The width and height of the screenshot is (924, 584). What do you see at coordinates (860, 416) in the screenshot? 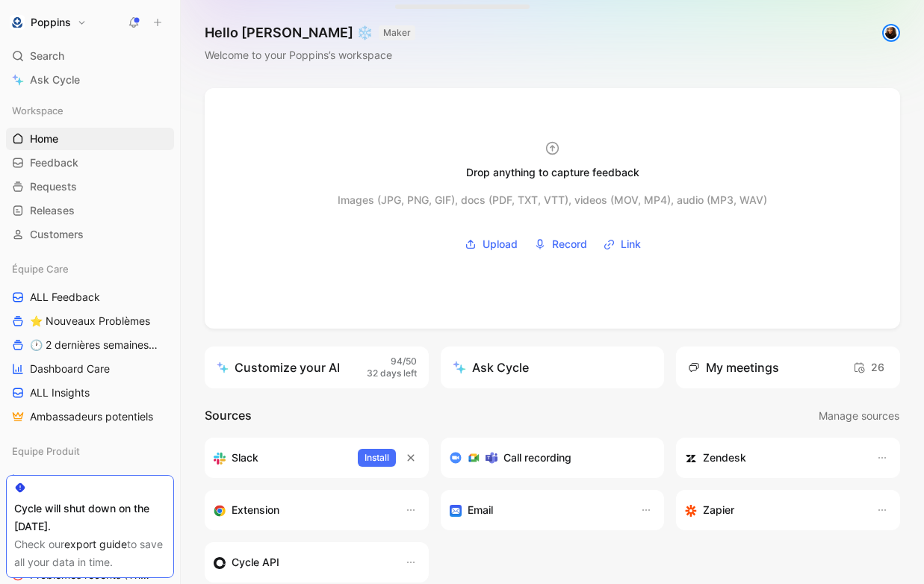
I see `button: Manage sources` at bounding box center [860, 416].